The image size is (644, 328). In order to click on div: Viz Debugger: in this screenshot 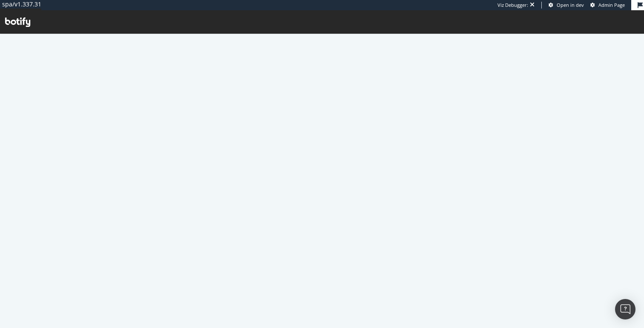, I will do `click(513, 5)`.